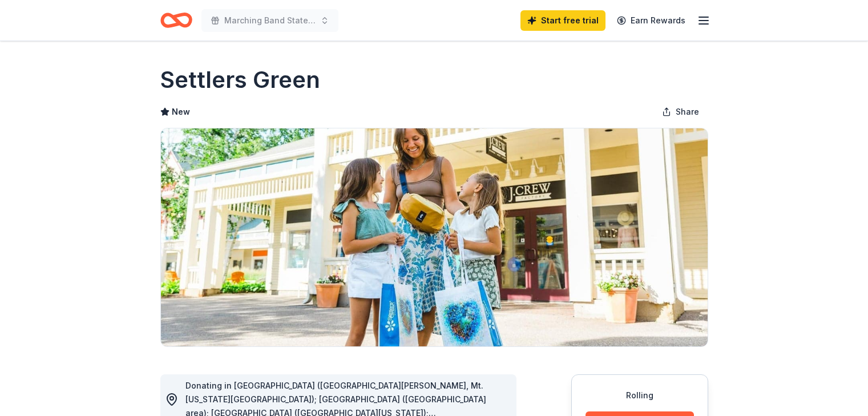 This screenshot has height=416, width=868. What do you see at coordinates (270, 20) in the screenshot?
I see `span: Marching Band State Finals Competition` at bounding box center [270, 20].